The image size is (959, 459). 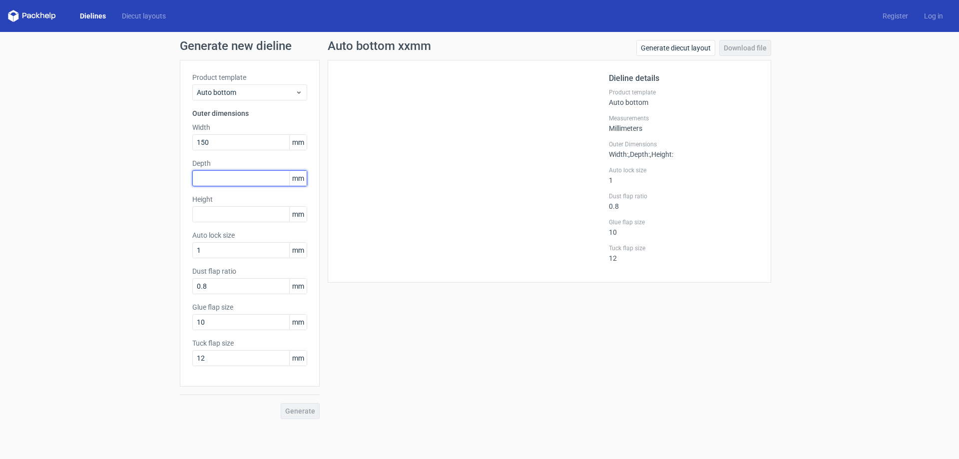 I want to click on label: Measurements, so click(x=684, y=118).